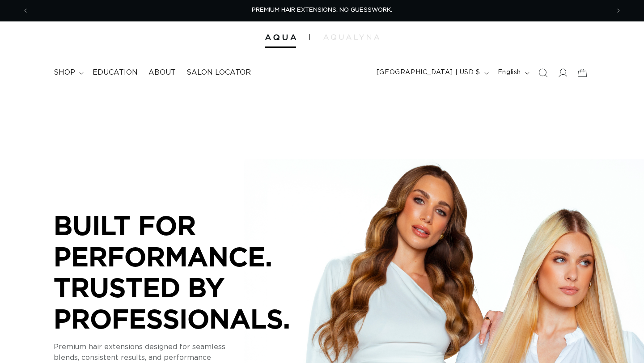  Describe the element at coordinates (543, 73) in the screenshot. I see `summary: Search` at that location.